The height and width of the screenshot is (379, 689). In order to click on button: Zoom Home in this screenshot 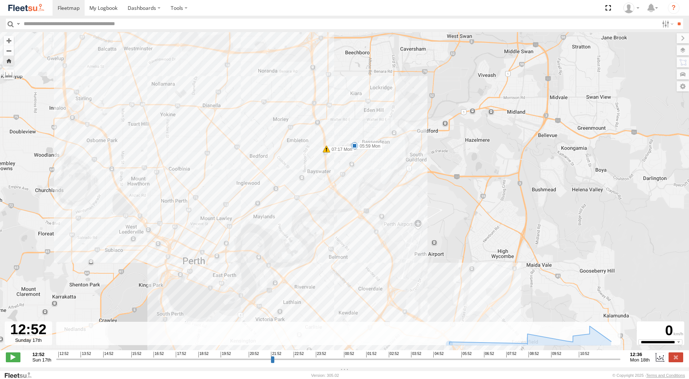, I will do `click(9, 61)`.